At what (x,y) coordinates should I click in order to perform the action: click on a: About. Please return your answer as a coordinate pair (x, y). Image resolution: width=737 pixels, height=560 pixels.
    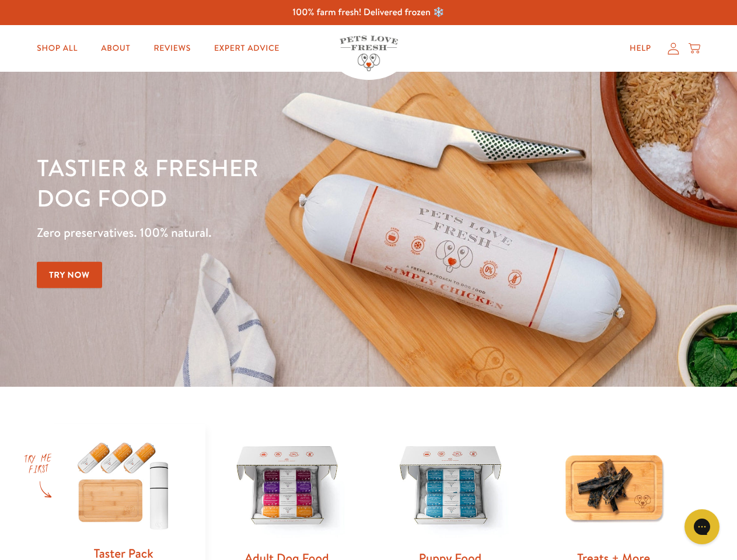
    Looking at the image, I should click on (115, 48).